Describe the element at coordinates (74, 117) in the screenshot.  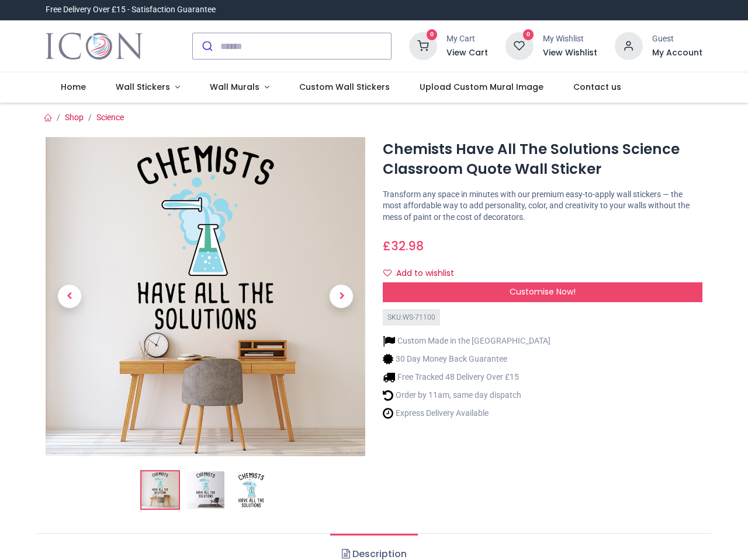
I see `a: Shop` at that location.